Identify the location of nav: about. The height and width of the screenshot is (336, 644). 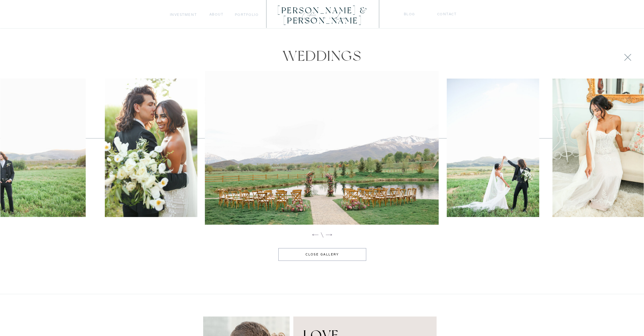
(216, 14).